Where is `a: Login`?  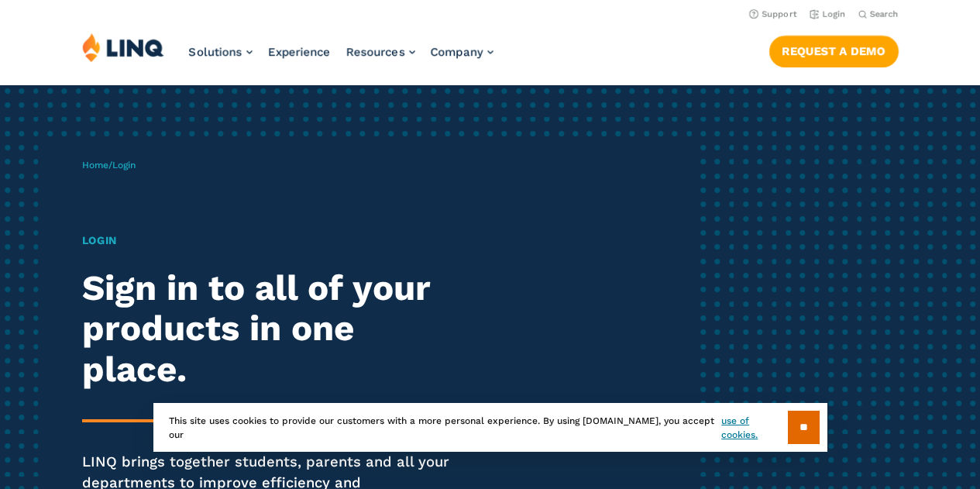
a: Login is located at coordinates (828, 14).